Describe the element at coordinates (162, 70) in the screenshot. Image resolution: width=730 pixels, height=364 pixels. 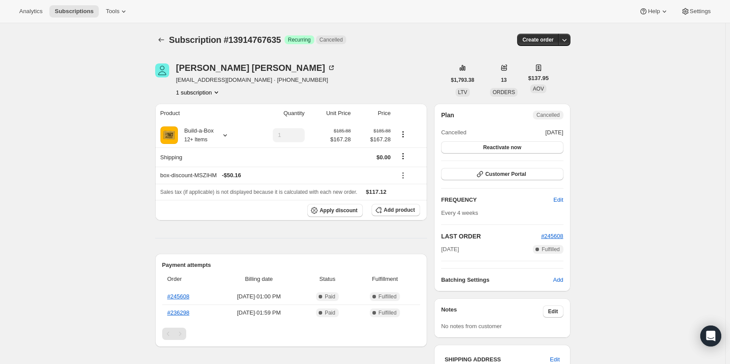
I see `span: Colleen Dienger` at that location.